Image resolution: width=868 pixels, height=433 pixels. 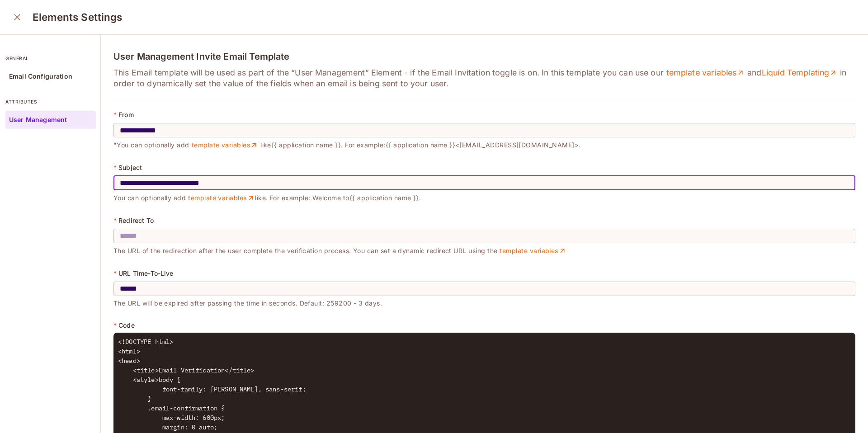 What do you see at coordinates (484, 302) in the screenshot?
I see `p: The URL will be expired after passing the time in seconds. Default: 259200 - 3 days.` at bounding box center [484, 302].